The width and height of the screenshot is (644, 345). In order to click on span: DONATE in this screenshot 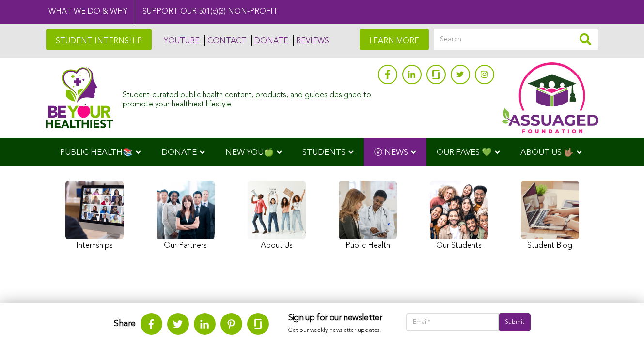, I will do `click(179, 152)`.